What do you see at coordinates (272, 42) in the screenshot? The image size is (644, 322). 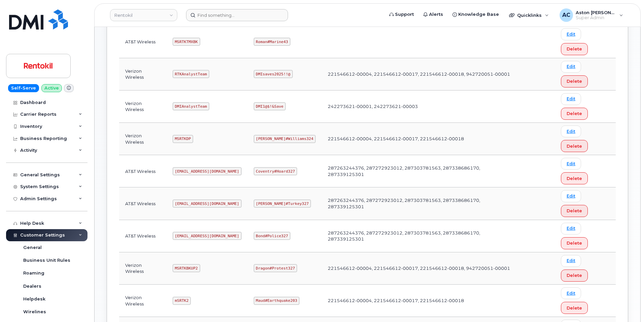 I see `code: Roman#Marine43` at bounding box center [272, 42].